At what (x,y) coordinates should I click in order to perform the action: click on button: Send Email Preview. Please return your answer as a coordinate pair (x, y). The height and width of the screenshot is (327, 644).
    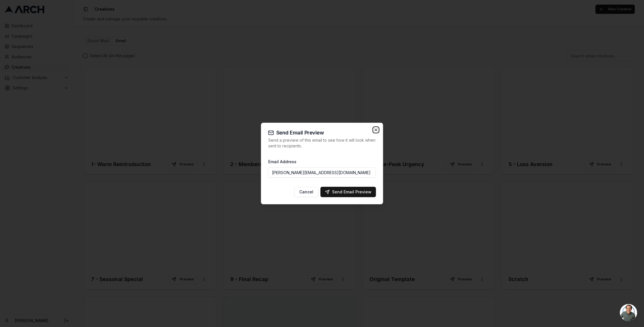
    Looking at the image, I should click on (348, 192).